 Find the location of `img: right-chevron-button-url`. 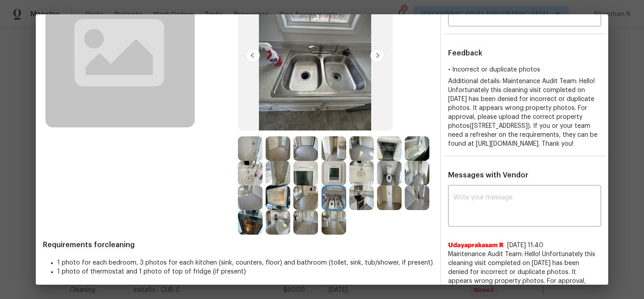

img: right-chevron-button-url is located at coordinates (378, 55).